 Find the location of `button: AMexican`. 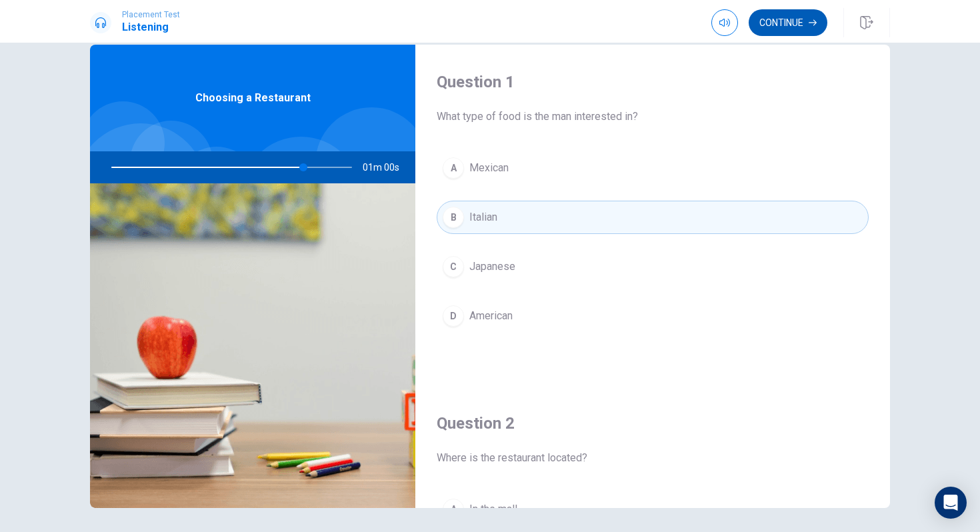

button: AMexican is located at coordinates (653, 168).